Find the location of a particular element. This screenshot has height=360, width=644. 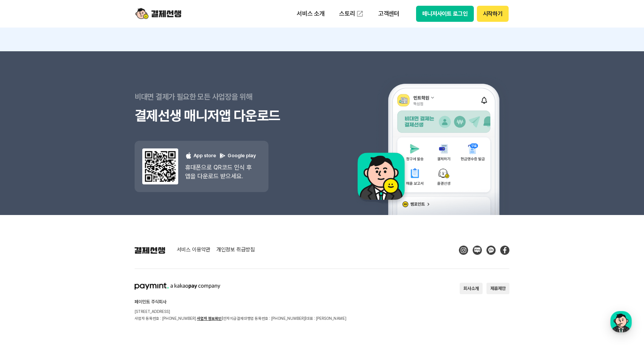

h3: 결제선생 매니저앱 다운로드 is located at coordinates (229, 116).